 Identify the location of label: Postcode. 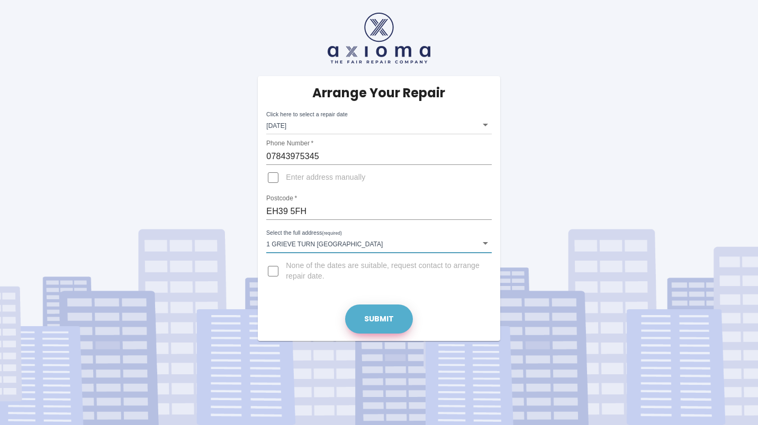
(281, 198).